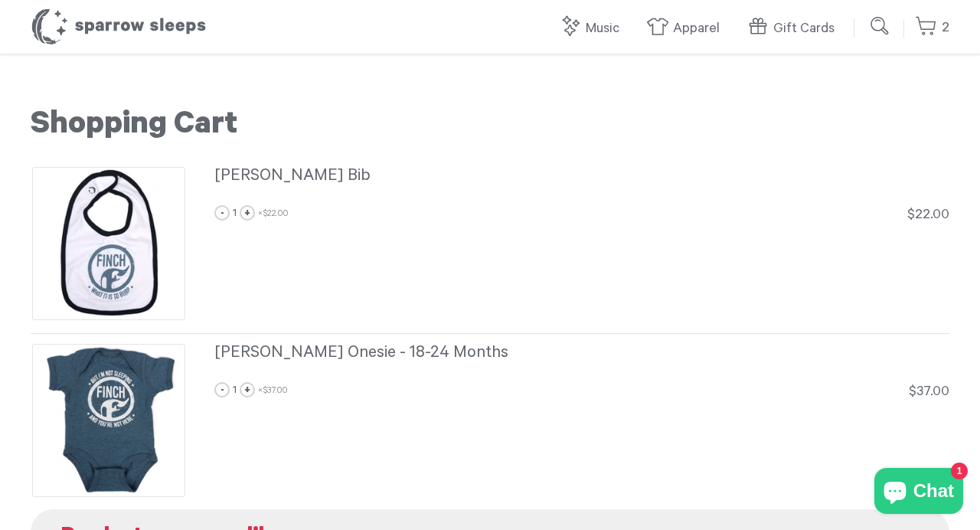  Describe the element at coordinates (928, 216) in the screenshot. I see `div: $22.00` at that location.